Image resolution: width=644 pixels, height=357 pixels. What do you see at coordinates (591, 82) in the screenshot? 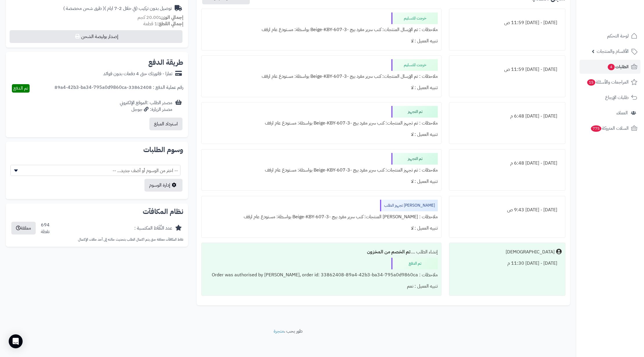
I see `span: 15` at bounding box center [591, 82].